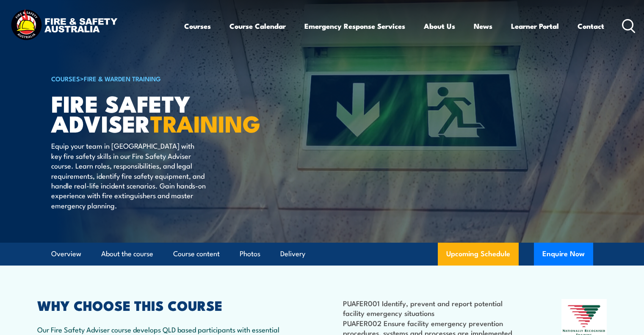 This screenshot has height=335, width=644. What do you see at coordinates (590, 26) in the screenshot?
I see `a: Contact` at bounding box center [590, 26].